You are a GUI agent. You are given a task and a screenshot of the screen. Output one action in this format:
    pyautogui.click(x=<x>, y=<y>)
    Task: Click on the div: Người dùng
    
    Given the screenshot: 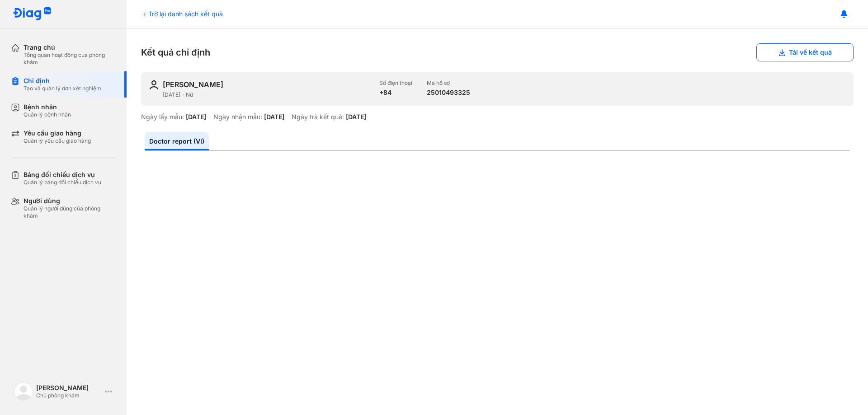 What is the action you would take?
    pyautogui.click(x=70, y=201)
    